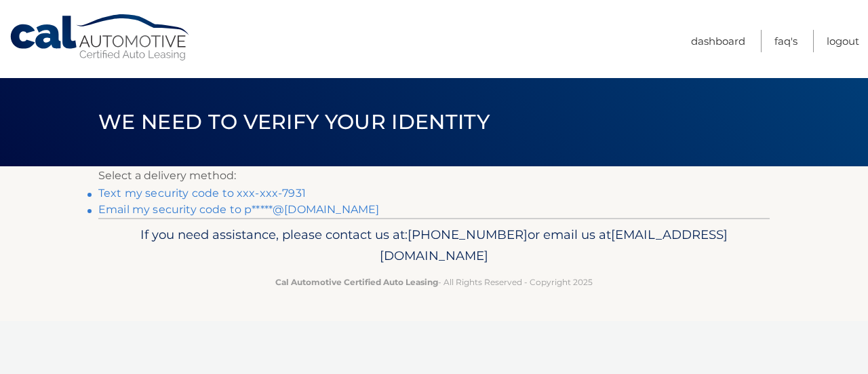 The width and height of the screenshot is (868, 374). Describe the element at coordinates (202, 192) in the screenshot. I see `a: Text my security code to xxx-xxx-7931` at that location.